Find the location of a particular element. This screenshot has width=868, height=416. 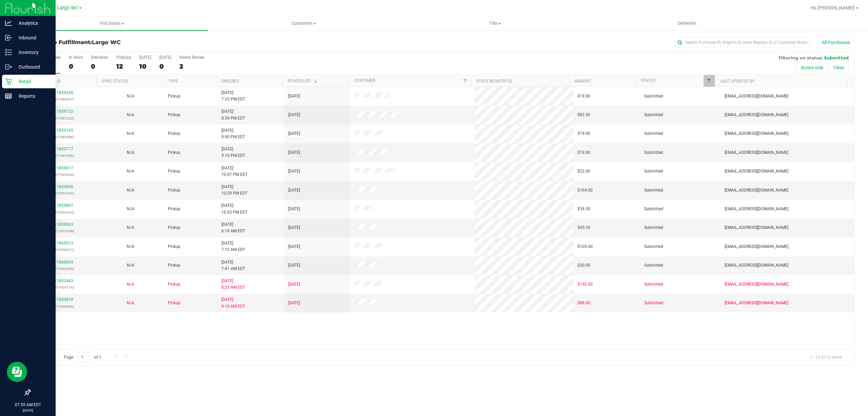

inline-svg: Retail is located at coordinates (8, 81).